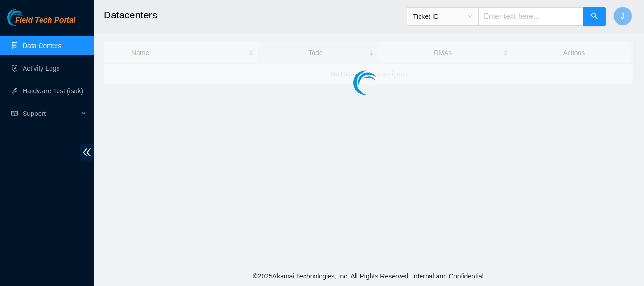 The image size is (644, 286). Describe the element at coordinates (369, 276) in the screenshot. I see `footer: © 2025 Akamai Technologies, Inc. All Rights Reserved. Internal and Confidential.` at that location.